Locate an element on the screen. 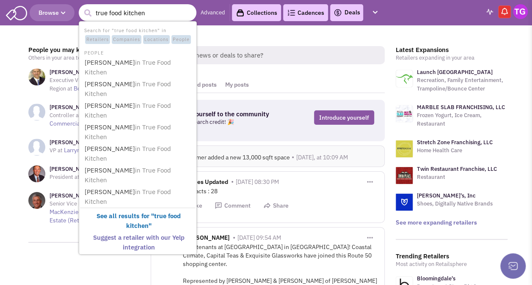 Image resolution: width=532 pixels, height=285 pixels. a: See more expanding retailers is located at coordinates (436, 223).